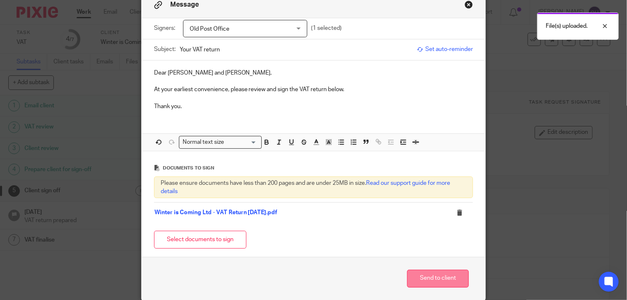 The image size is (627, 300). I want to click on button: Select documents to sign, so click(200, 239).